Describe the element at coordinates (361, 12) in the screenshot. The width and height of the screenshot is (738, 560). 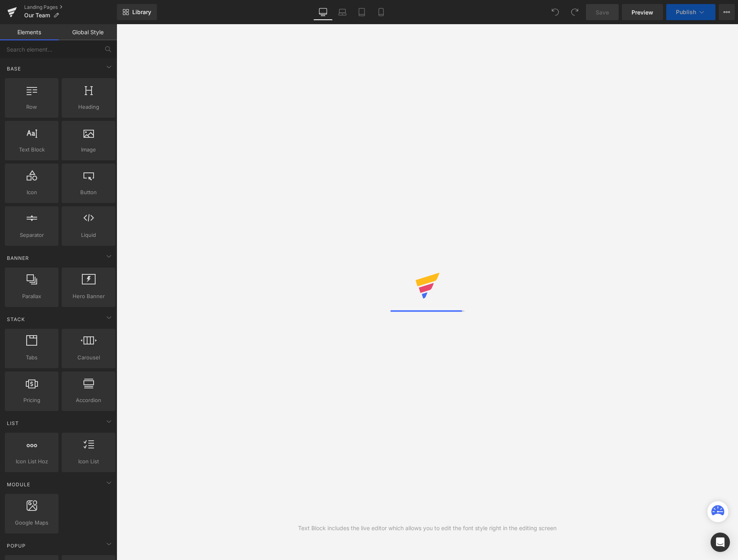
I see `a: Tablet` at that location.